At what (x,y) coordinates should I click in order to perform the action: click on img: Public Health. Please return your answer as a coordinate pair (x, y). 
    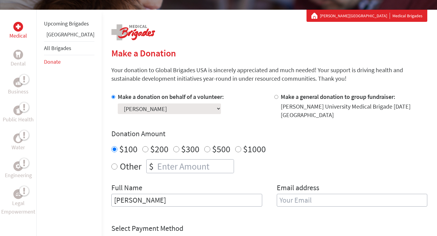
    Looking at the image, I should click on (18, 110).